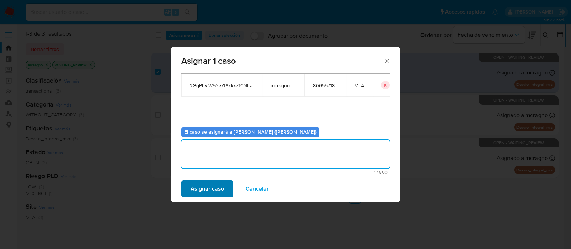  I want to click on span: 2GgPhvlW5Y7Zt8zkkZfCNFal, so click(222, 86).